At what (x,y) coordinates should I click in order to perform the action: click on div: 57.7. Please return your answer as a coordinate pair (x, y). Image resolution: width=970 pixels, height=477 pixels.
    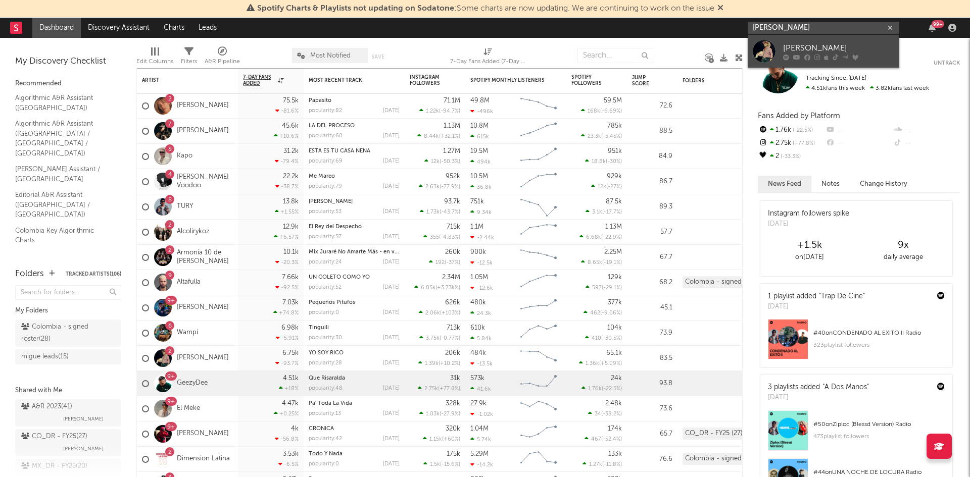
    Looking at the image, I should click on (652, 232).